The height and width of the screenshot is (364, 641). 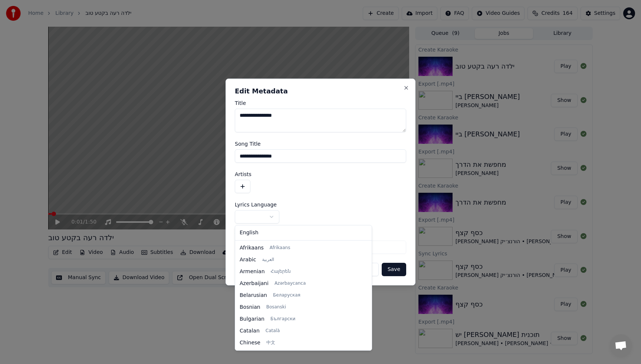 I want to click on span: Chinese, so click(x=250, y=343).